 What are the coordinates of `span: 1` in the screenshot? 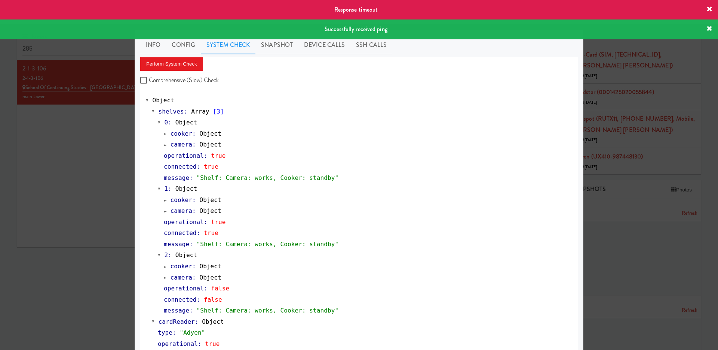 It's located at (167, 188).